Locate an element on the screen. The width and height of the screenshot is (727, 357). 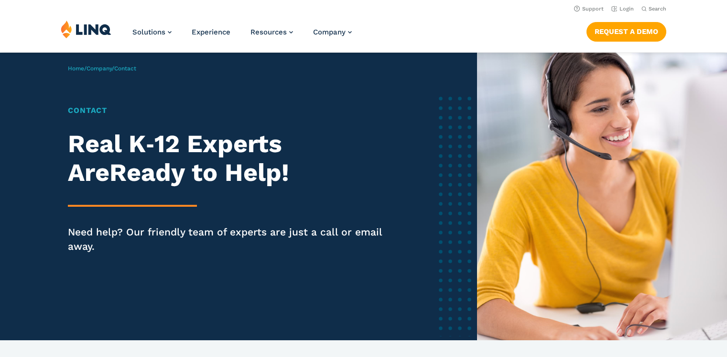
button: Open Search Bar is located at coordinates (654, 9).